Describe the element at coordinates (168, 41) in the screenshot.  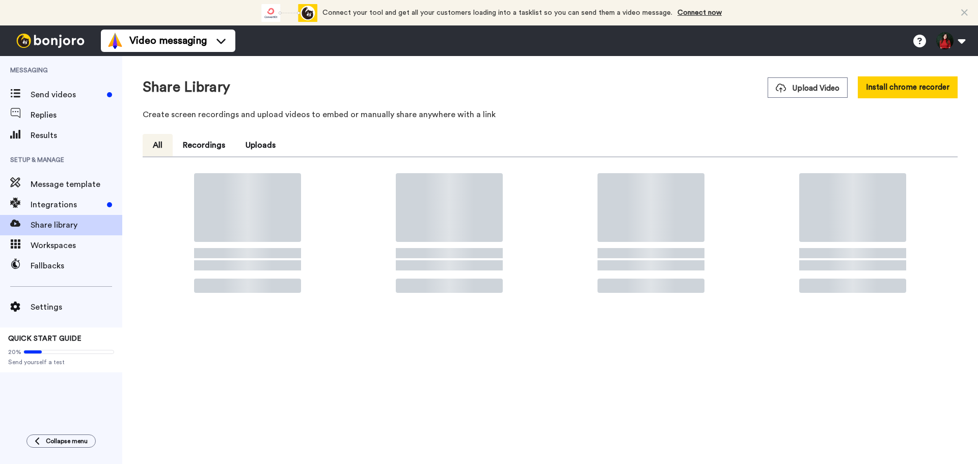
I see `span: Video messaging` at that location.